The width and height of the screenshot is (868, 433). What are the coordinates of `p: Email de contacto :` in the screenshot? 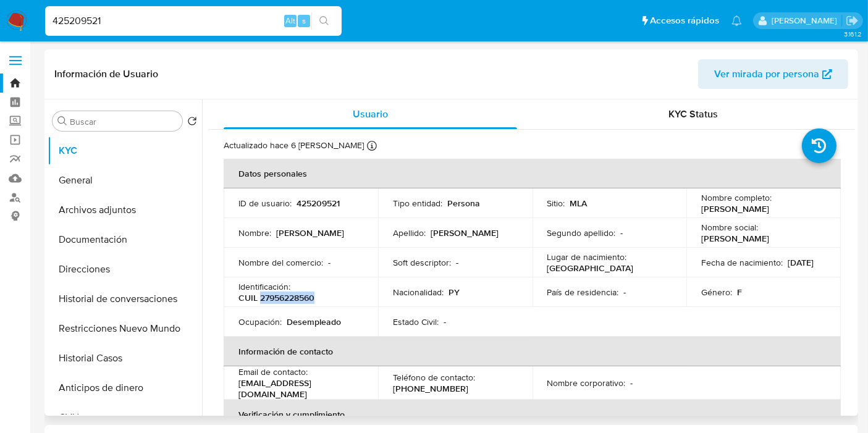 It's located at (273, 372).